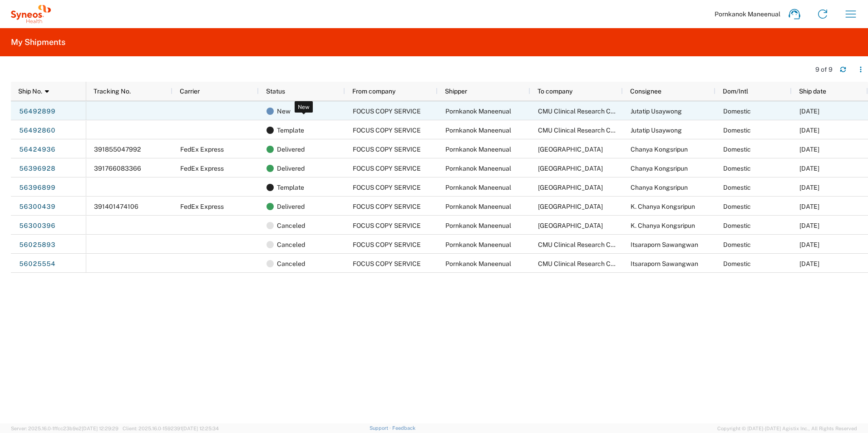 This screenshot has width=868, height=433. What do you see at coordinates (403, 428) in the screenshot?
I see `a: Feedback` at bounding box center [403, 428].